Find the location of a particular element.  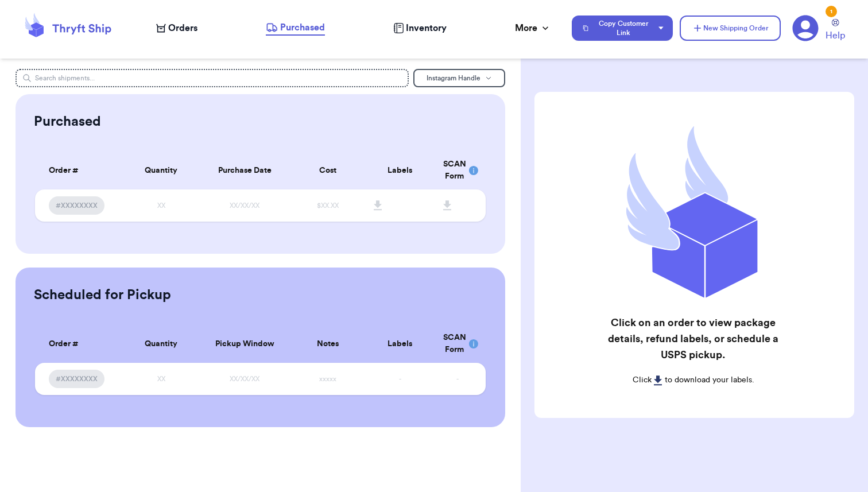

span: Instagram Handle is located at coordinates (453, 78).